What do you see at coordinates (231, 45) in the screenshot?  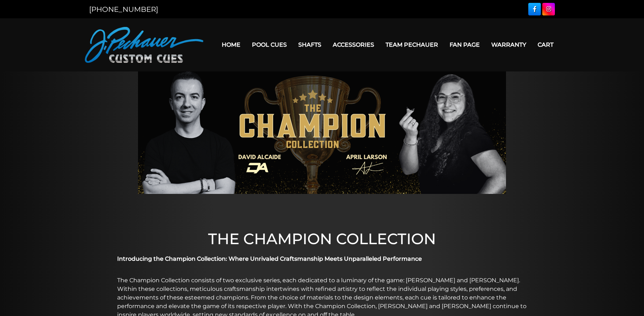 I see `a: Home` at bounding box center [231, 45].